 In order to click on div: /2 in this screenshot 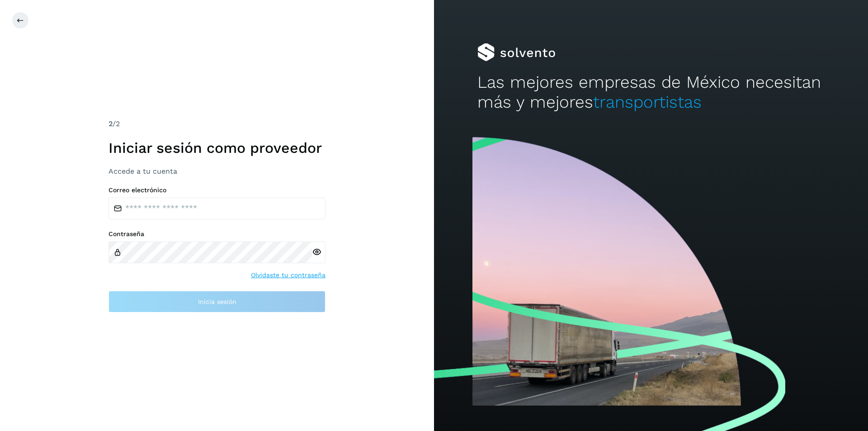, I will do `click(217, 124)`.